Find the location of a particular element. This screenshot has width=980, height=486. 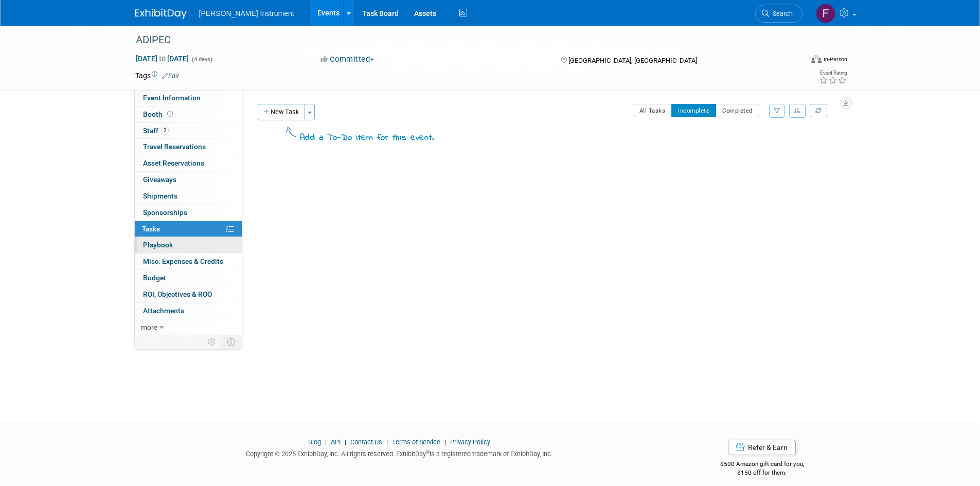

img: ExhibitDay is located at coordinates (161, 14).